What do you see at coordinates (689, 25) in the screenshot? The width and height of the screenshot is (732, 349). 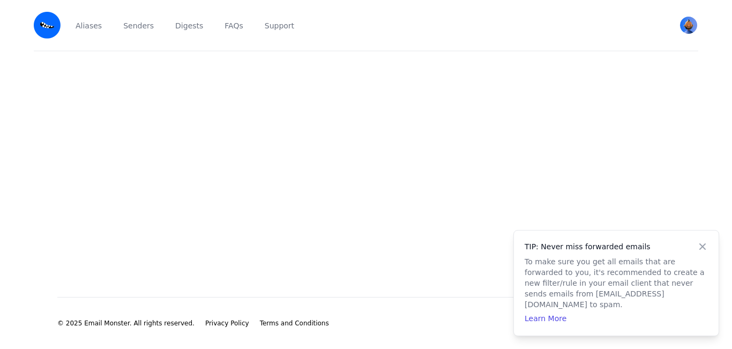 I see `button: User menu` at bounding box center [689, 25].